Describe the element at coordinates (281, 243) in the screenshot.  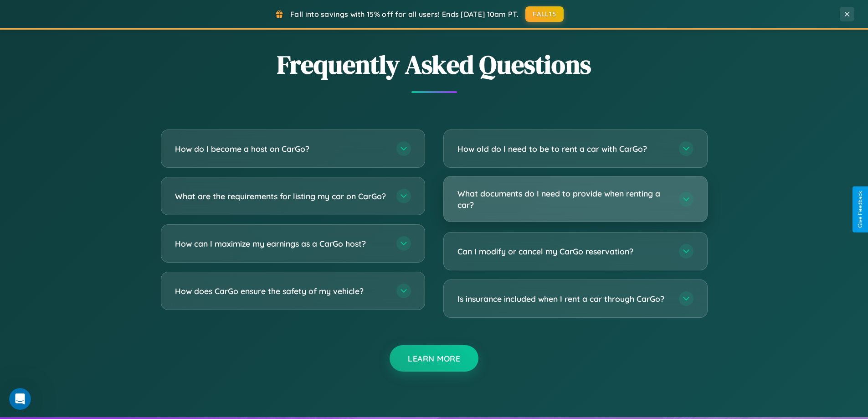
I see `h3: How can I maximize my earnings as a CarGo host?` at that location.